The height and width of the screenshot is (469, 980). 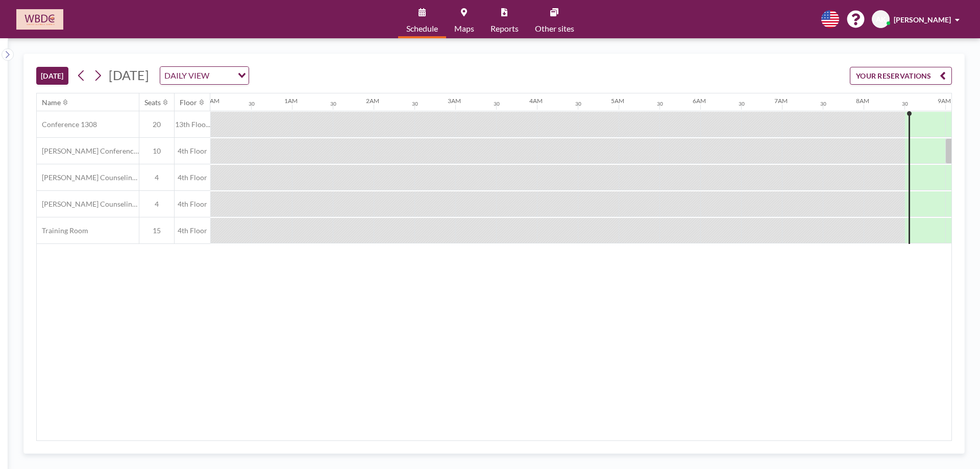 I want to click on div: 2AM, so click(x=372, y=100).